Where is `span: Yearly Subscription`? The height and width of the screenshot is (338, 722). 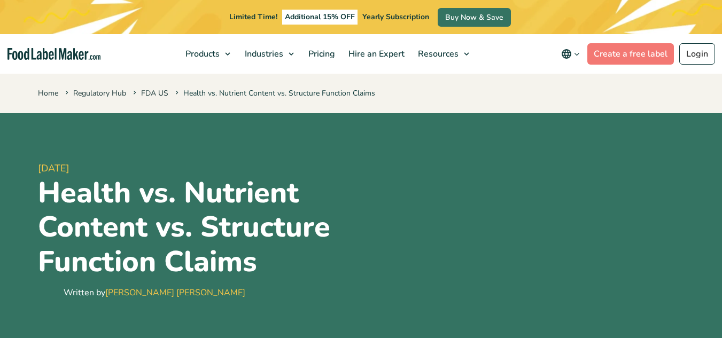 span: Yearly Subscription is located at coordinates (395, 17).